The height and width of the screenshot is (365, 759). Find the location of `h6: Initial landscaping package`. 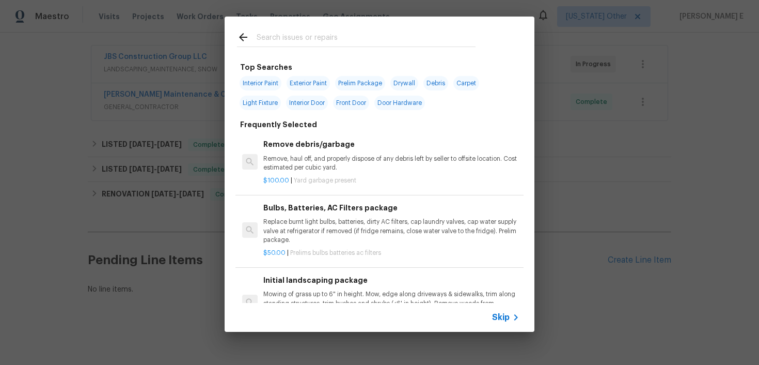

h6: Initial landscaping package is located at coordinates (392, 280).